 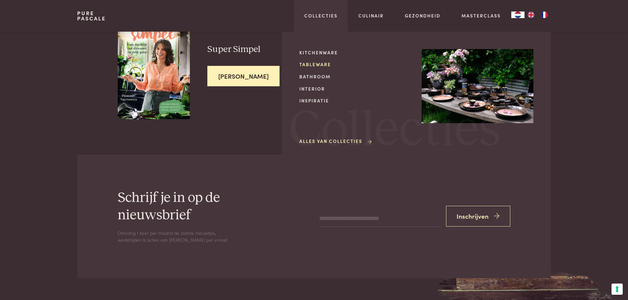 I want to click on a: Collecties, so click(x=321, y=15).